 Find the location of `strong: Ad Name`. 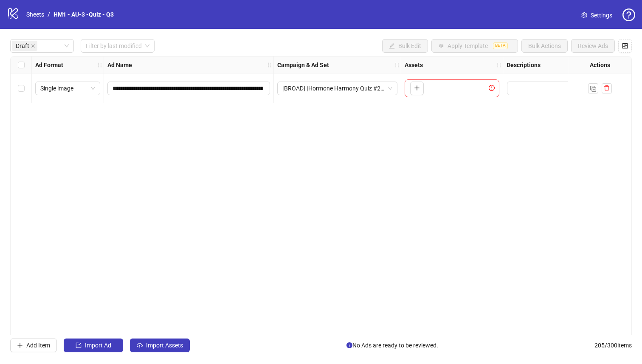

strong: Ad Name is located at coordinates (120, 65).